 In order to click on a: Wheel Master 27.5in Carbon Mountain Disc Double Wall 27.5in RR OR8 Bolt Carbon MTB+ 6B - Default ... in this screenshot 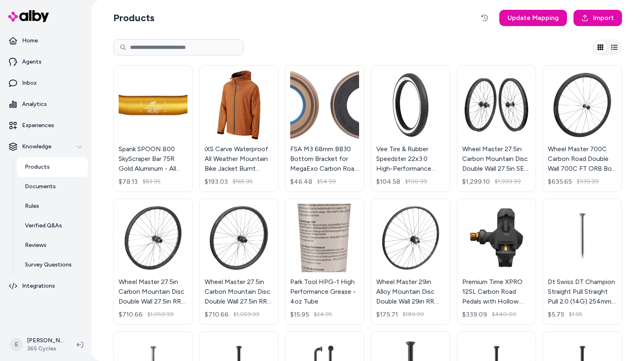, I will do `click(153, 262)`.